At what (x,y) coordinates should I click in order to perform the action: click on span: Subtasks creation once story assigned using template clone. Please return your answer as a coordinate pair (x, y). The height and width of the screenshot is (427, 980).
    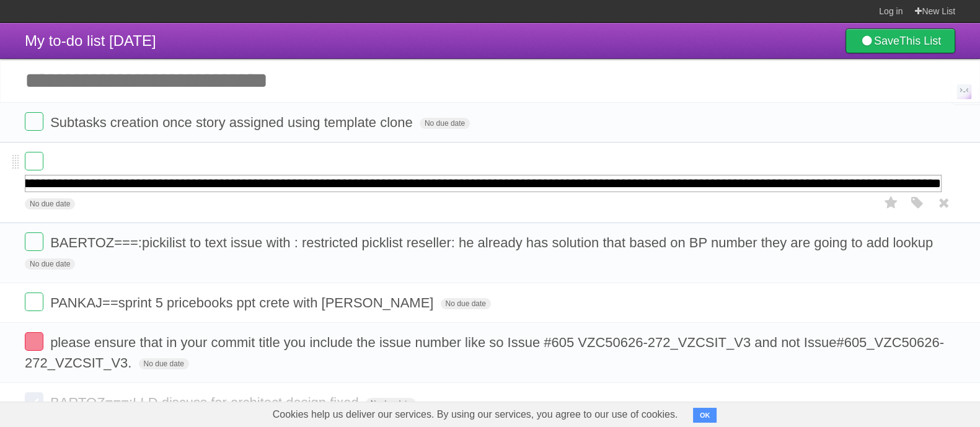
    Looking at the image, I should click on (233, 122).